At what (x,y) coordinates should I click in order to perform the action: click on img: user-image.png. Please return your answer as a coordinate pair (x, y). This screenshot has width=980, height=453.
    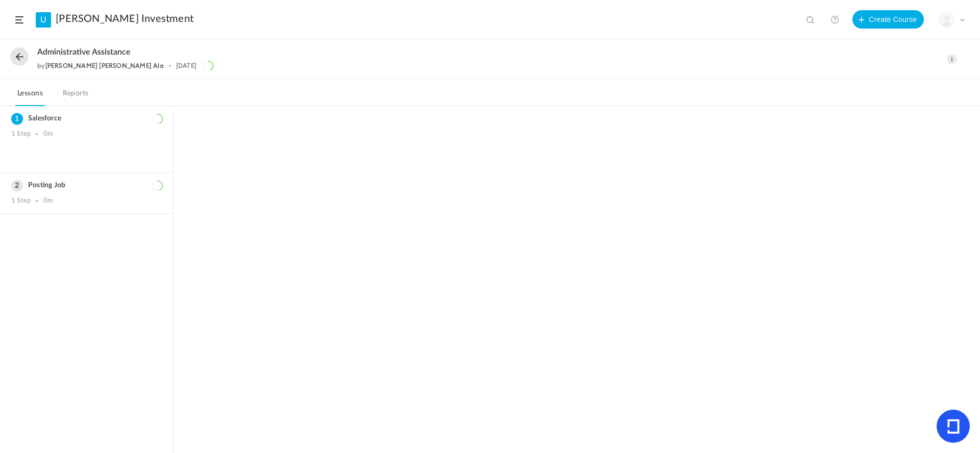
    Looking at the image, I should click on (947, 20).